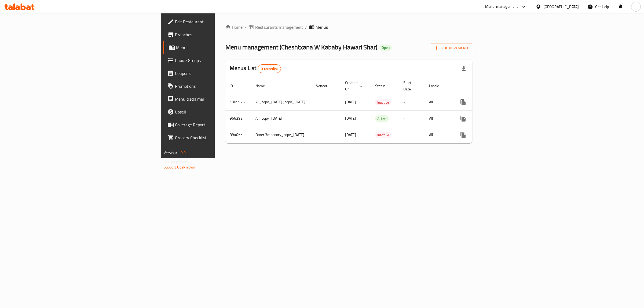 The width and height of the screenshot is (644, 308). Describe the element at coordinates (216, 124) in the screenshot. I see `a: Coverage Report` at that location.